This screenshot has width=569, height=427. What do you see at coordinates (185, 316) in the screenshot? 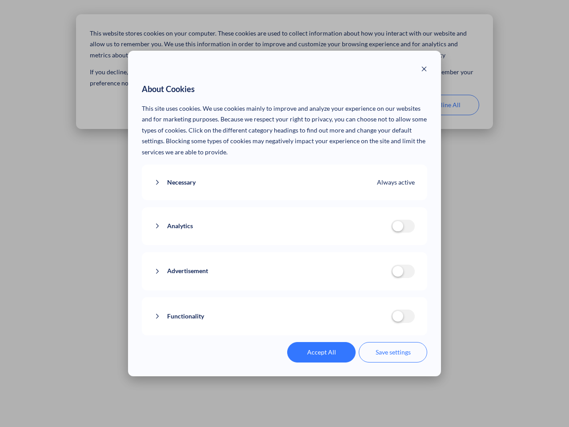
I see `span: Functionality` at bounding box center [185, 316].